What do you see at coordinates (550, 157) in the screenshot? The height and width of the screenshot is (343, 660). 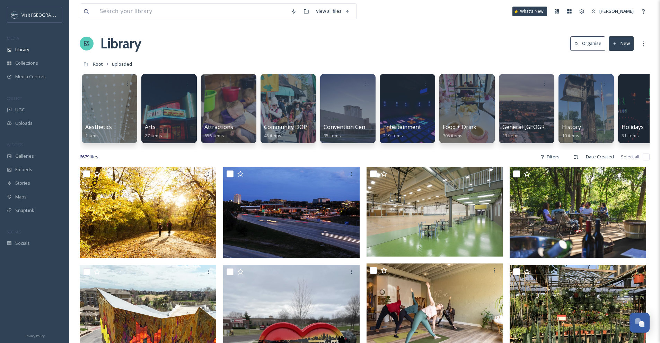 I see `div: Filters` at bounding box center [550, 157].